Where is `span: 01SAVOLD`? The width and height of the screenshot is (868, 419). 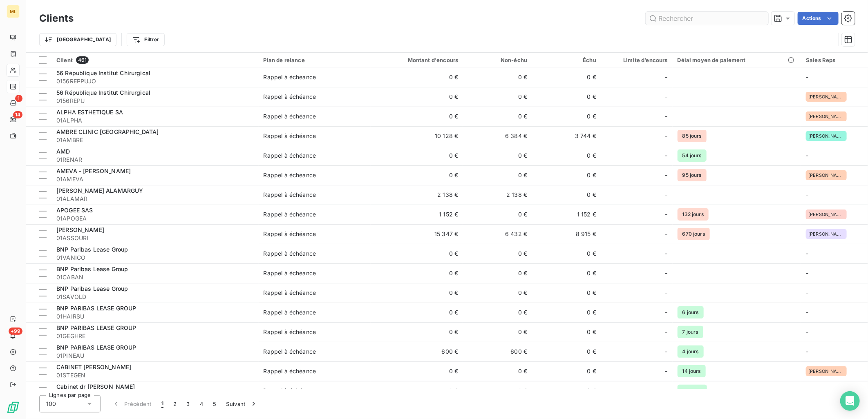 span: 01SAVOLD is located at coordinates (155, 297).